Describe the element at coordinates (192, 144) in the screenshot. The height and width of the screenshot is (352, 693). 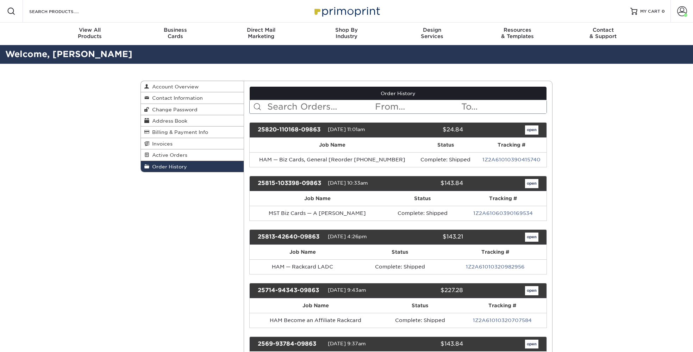
I see `a: Invoices` at that location.